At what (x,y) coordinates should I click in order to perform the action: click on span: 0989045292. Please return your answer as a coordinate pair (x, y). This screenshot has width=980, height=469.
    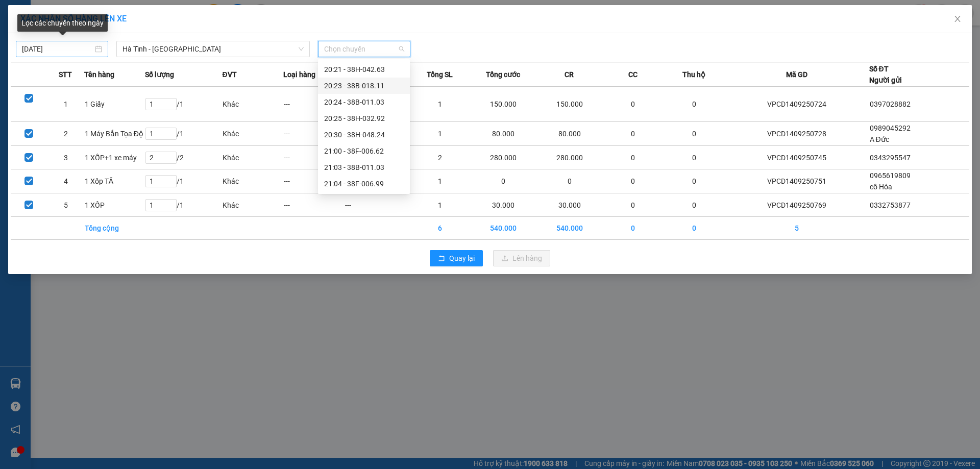
    Looking at the image, I should click on (890, 128).